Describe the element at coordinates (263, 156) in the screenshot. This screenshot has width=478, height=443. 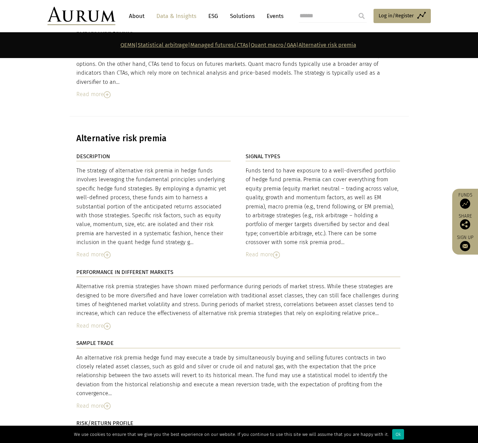
I see `strong: SIGNAL TYPES` at that location.